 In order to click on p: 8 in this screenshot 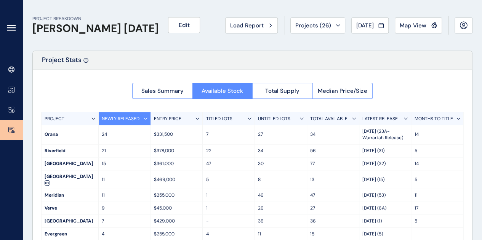, I will do `click(281, 180)`.